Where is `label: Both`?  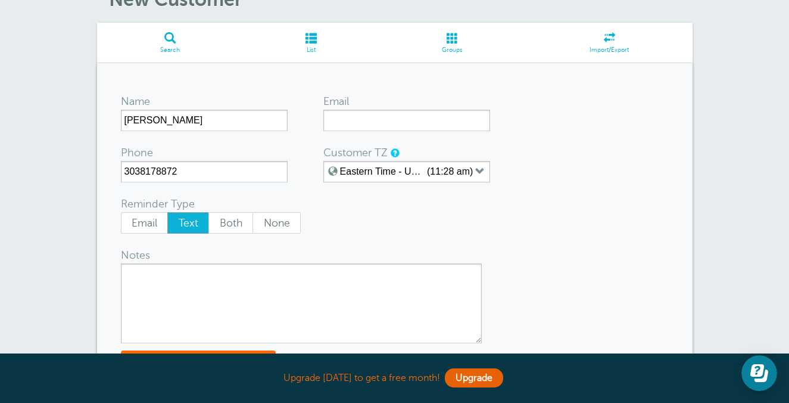 label: Both is located at coordinates (231, 223).